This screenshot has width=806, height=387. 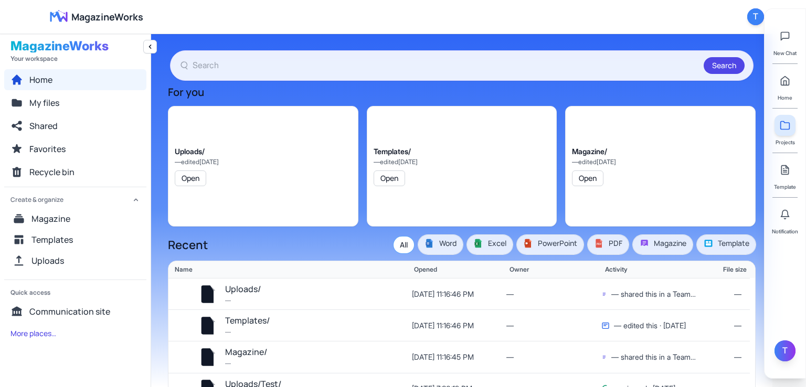 I want to click on button: Favorites, so click(x=75, y=149).